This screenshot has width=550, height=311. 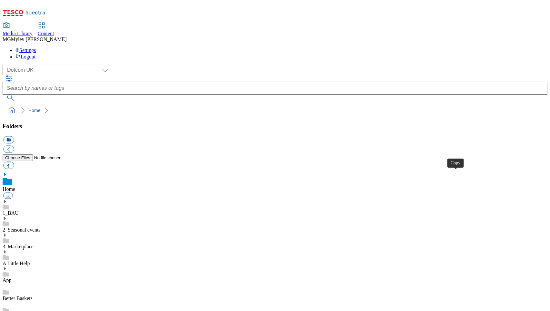 What do you see at coordinates (26, 56) in the screenshot?
I see `a: Logout` at bounding box center [26, 56].